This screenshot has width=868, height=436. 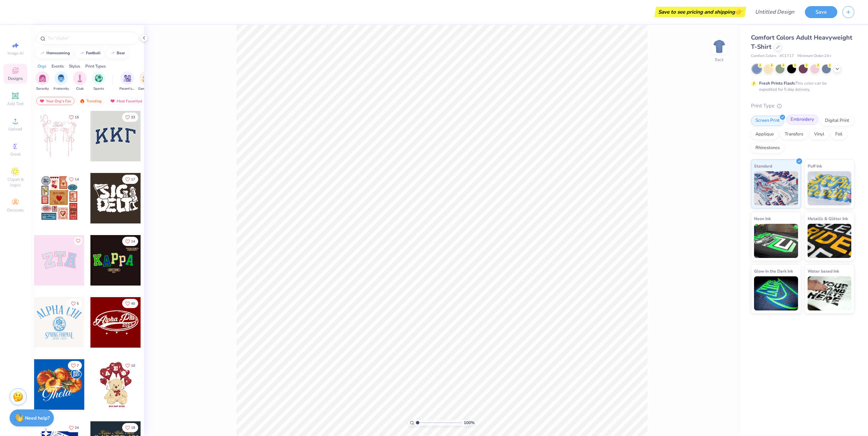 What do you see at coordinates (776, 293) in the screenshot?
I see `img: Glow in the Dark Ink` at bounding box center [776, 293].